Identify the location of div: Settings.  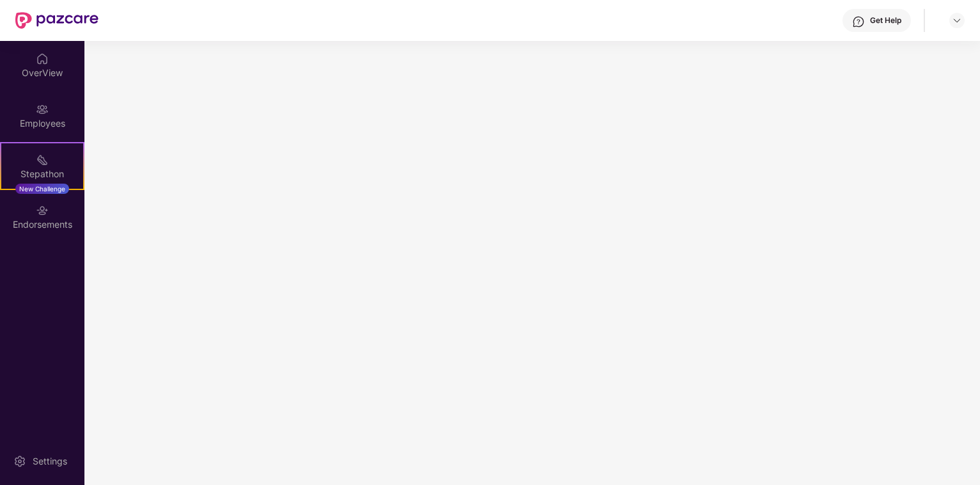
(50, 462).